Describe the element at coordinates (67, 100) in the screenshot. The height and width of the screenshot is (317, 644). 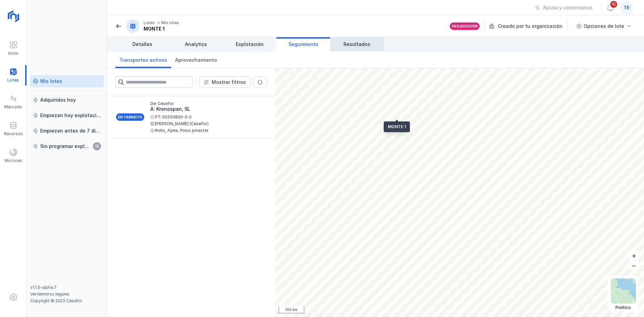
I see `a: Adquiridos hoy` at that location.